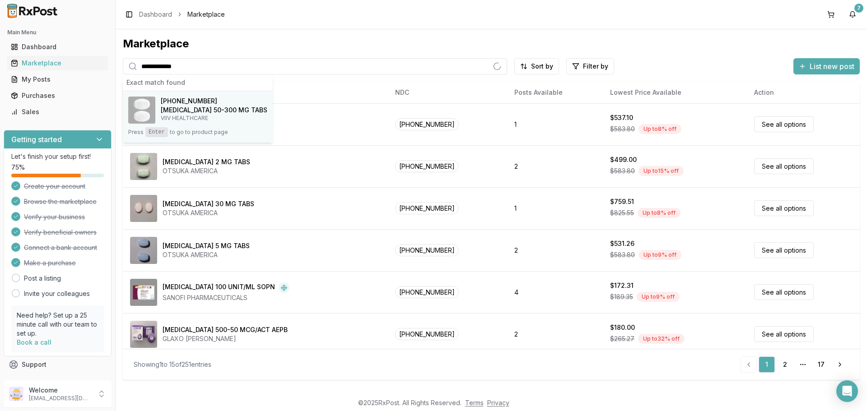 The image size is (867, 411). I want to click on span: Verify your business, so click(54, 217).